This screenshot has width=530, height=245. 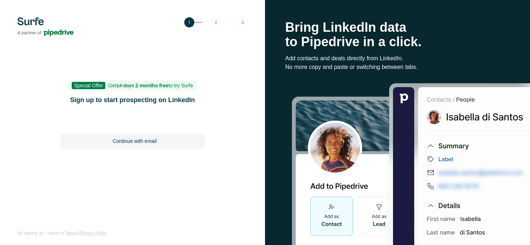 I want to click on span: Get to try Surfe, so click(x=151, y=85).